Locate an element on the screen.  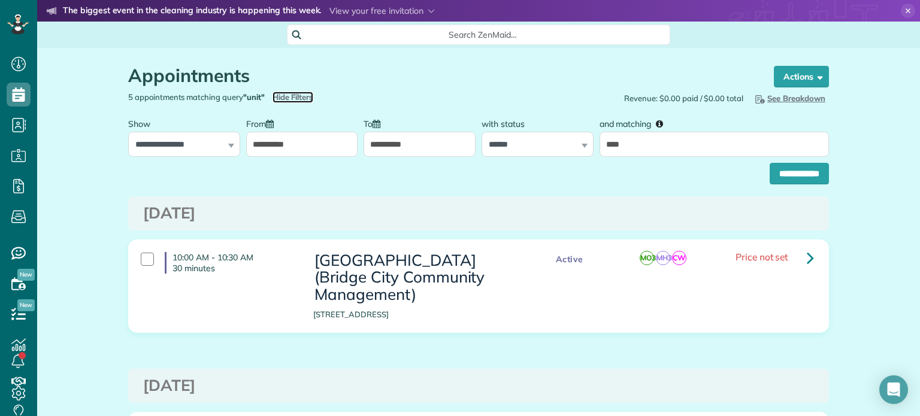
span: Revenue: $0.00 paid / $0.00 total is located at coordinates (683, 98).